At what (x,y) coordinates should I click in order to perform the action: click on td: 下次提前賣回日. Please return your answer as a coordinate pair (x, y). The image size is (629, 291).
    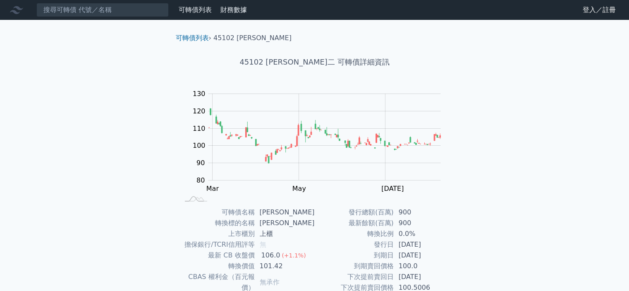
    Looking at the image, I should click on (354, 277).